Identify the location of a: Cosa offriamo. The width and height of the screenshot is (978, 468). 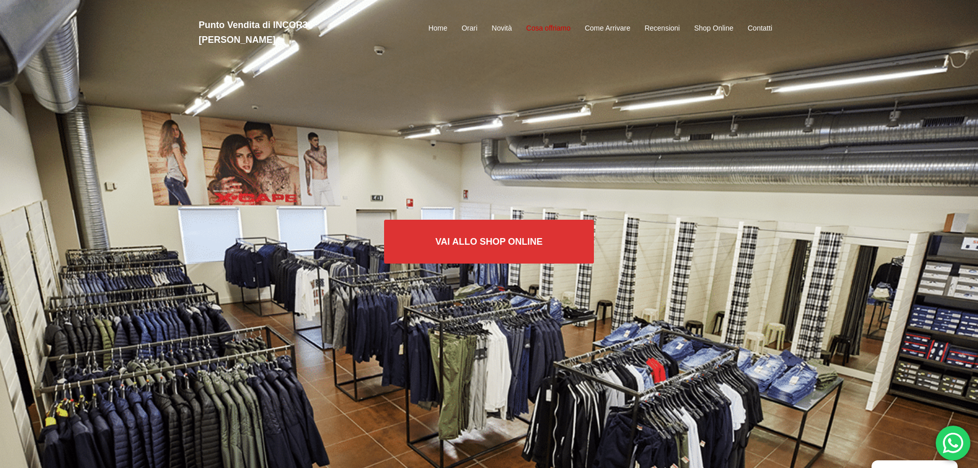
(548, 29).